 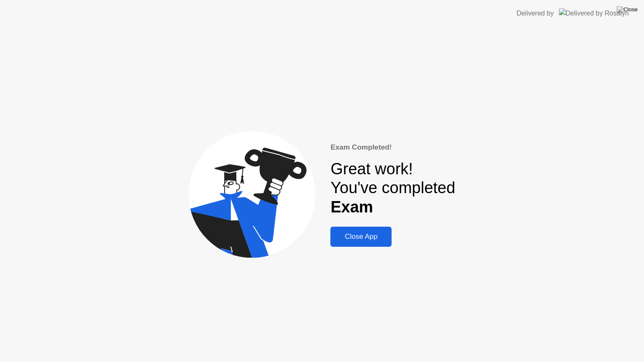 I want to click on img: Close, so click(x=627, y=10).